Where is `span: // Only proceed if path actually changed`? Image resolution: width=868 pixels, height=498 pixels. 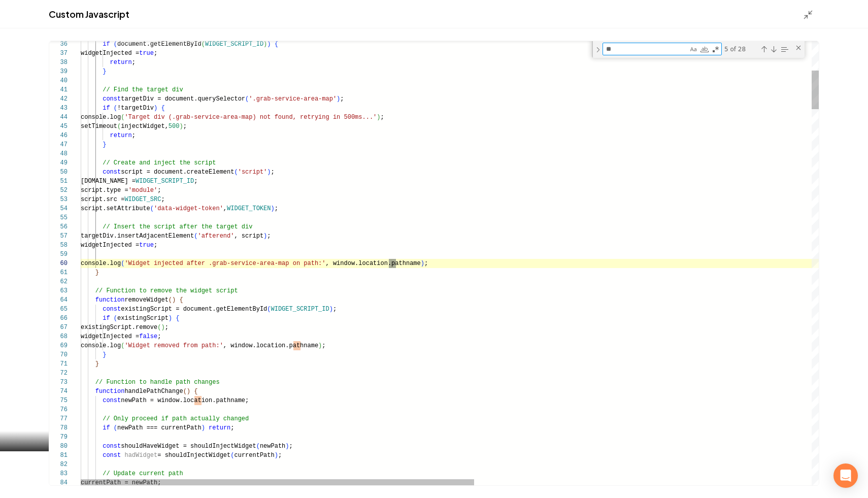 span: // Only proceed if path actually changed is located at coordinates (175, 419).